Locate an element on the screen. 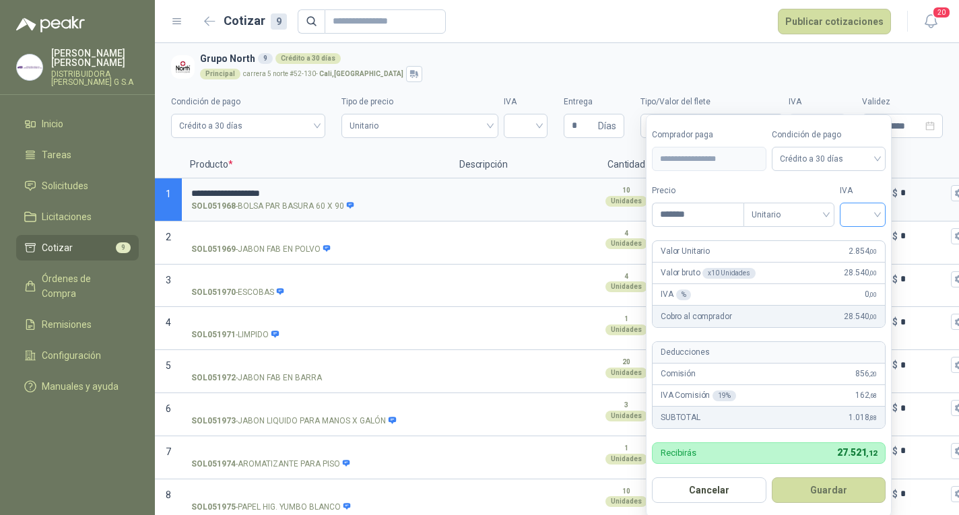 Image resolution: width=959 pixels, height=515 pixels. p: Comisión is located at coordinates (678, 374).